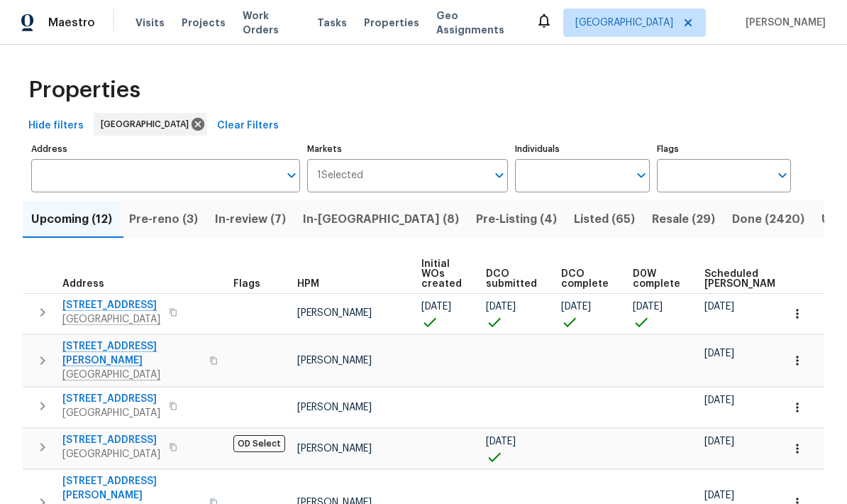 This screenshot has width=847, height=504. What do you see at coordinates (723, 149) in the screenshot?
I see `label: Flags` at bounding box center [723, 149].